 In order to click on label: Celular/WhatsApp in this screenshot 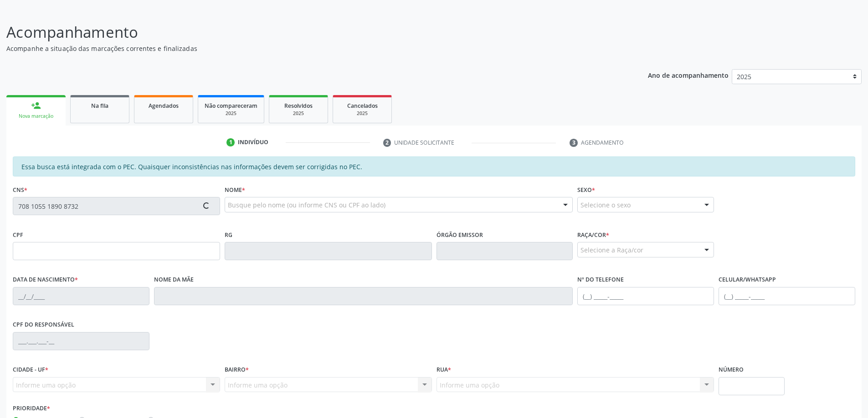, I will do `click(747, 280)`.